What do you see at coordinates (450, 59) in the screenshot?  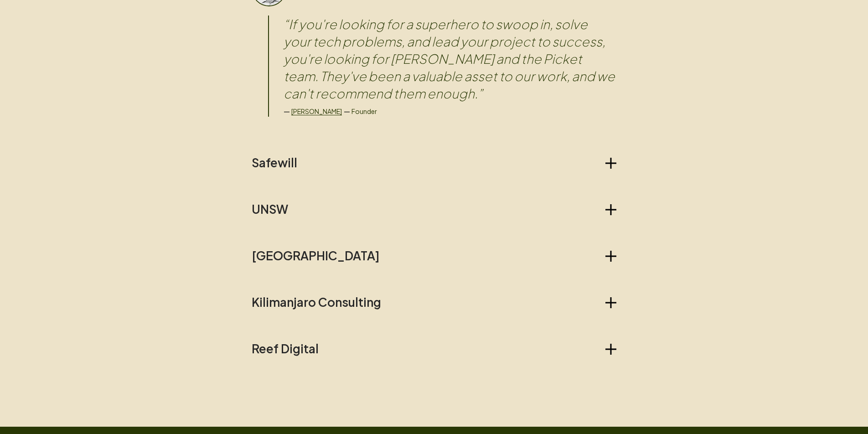 I see `blockquote: “ If you're looking for a superhero to swoop in, solve your tech problems, and lead your project ...` at bounding box center [450, 59].